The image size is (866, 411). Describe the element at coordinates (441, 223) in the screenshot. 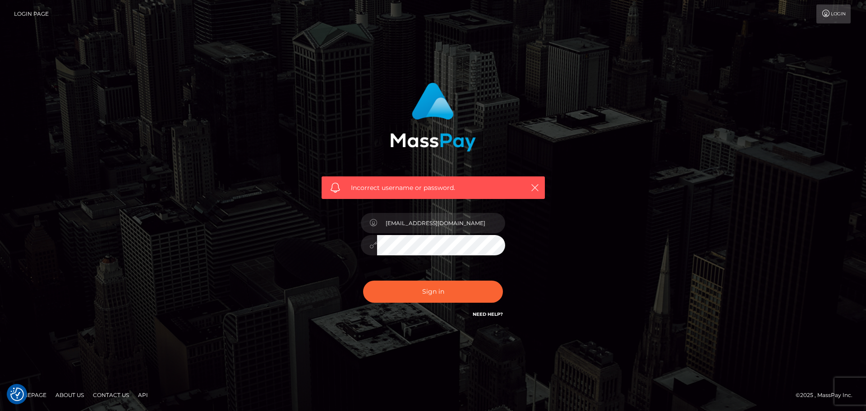

I see `input: Username...` at that location.